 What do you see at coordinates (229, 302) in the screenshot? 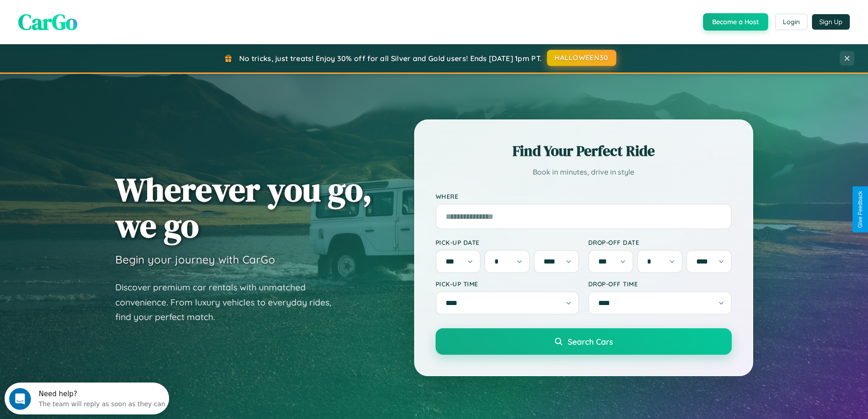
I see `p: Discover premium car rentals with unmatched convenience. From luxury vehicles to everyday rides, ...` at bounding box center [229, 302].